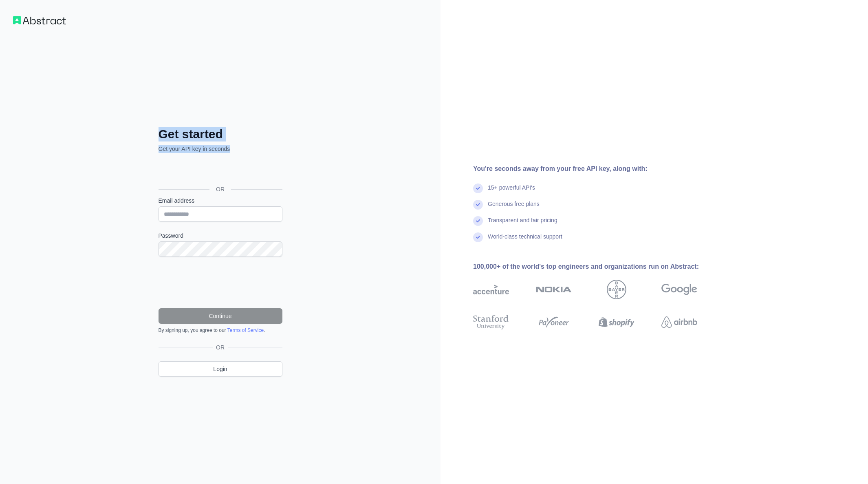  What do you see at coordinates (598, 169) in the screenshot?
I see `div: You're seconds away from your free API key, along with:` at bounding box center [598, 169].